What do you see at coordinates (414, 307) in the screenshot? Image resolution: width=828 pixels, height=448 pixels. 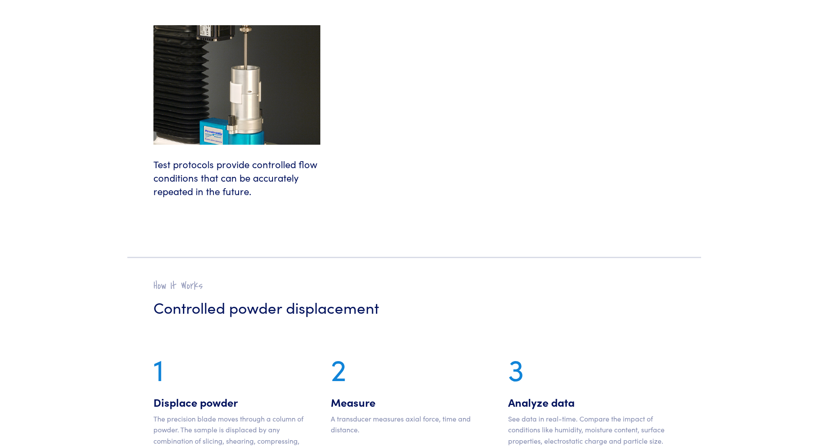 I see `h3: Controlled powder displacement` at bounding box center [414, 307].